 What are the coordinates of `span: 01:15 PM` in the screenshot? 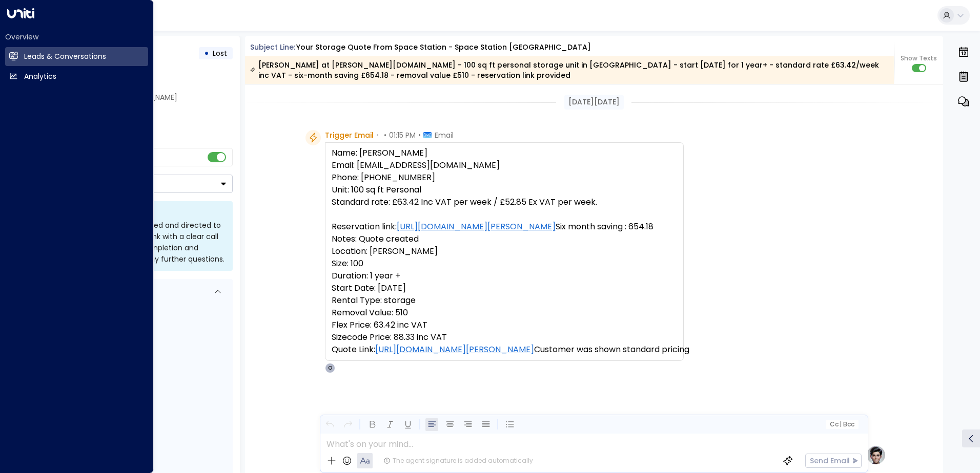 It's located at (402, 135).